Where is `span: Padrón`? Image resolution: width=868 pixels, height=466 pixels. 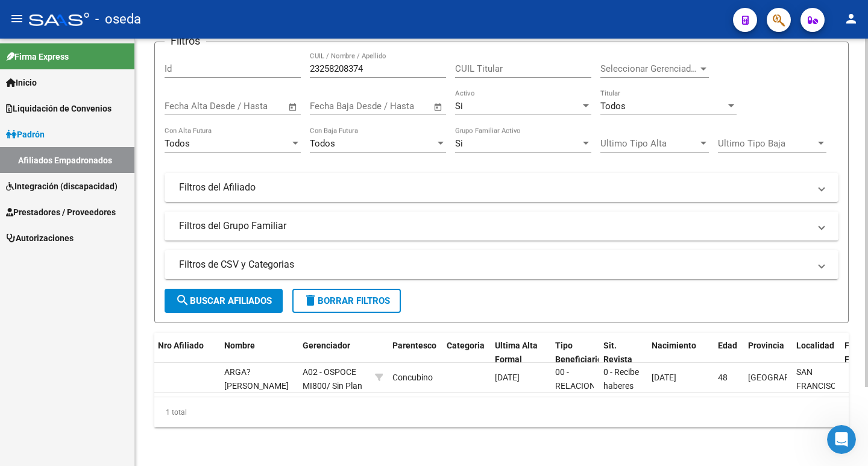
span: Padrón is located at coordinates (26, 135).